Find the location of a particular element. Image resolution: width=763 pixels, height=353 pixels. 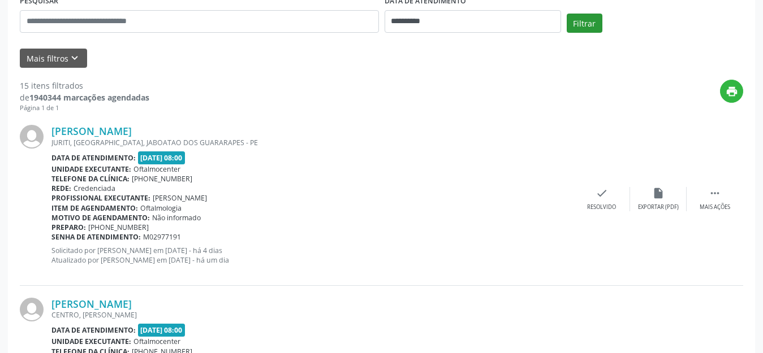

div: de is located at coordinates (84, 97).